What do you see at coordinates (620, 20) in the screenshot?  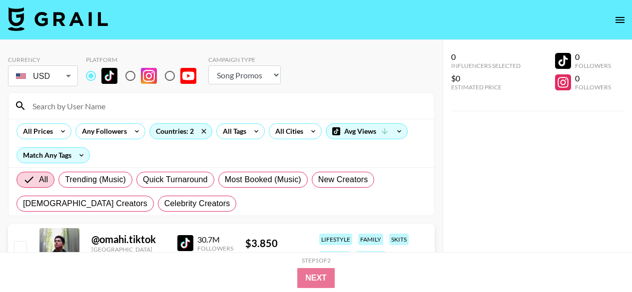 I see `button: open drawer` at bounding box center [620, 20].